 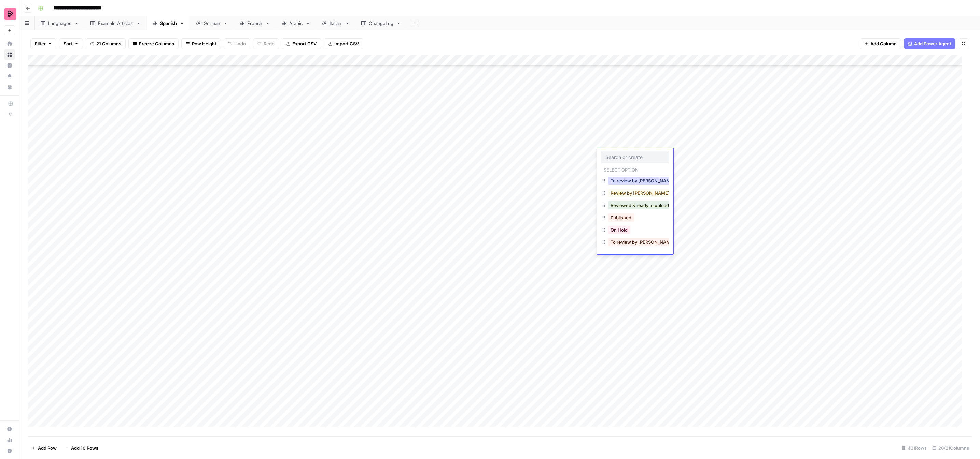 I want to click on a: Spanish, so click(x=168, y=23).